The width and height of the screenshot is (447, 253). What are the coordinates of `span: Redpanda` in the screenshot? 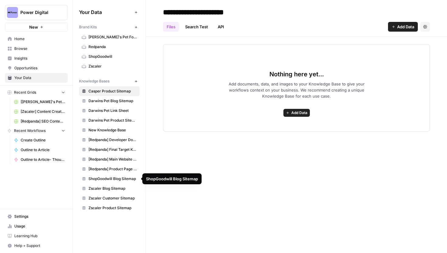 It's located at (113, 47).